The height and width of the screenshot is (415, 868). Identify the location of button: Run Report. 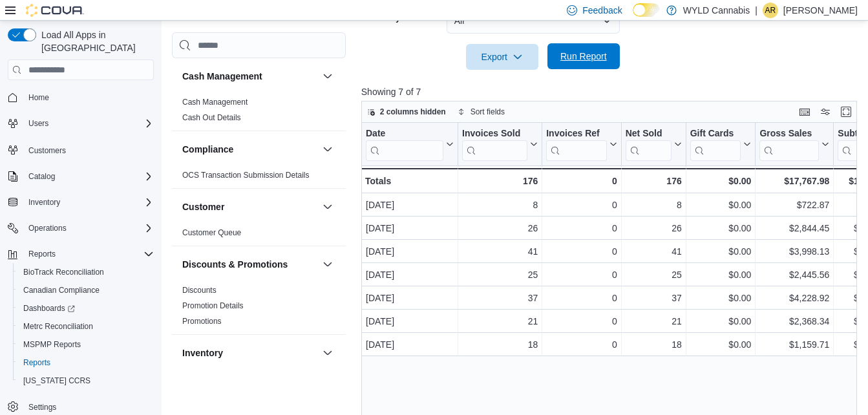
(584, 57).